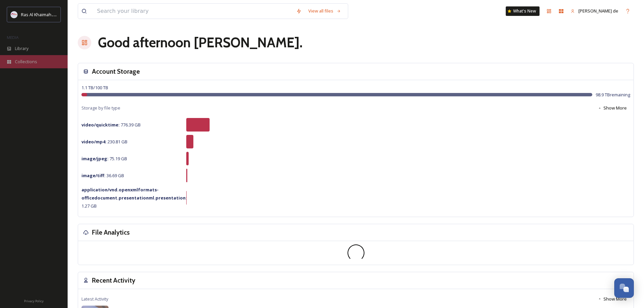 This screenshot has height=308, width=644. I want to click on h3: File Analytics, so click(111, 232).